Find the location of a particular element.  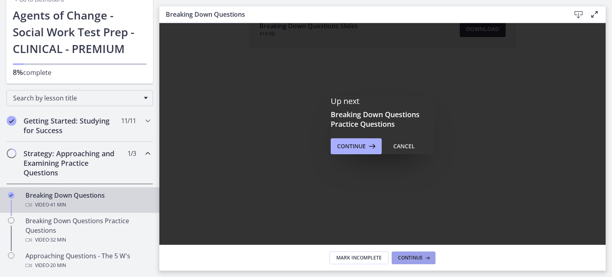

span: 1 / 3 is located at coordinates (131, 153).